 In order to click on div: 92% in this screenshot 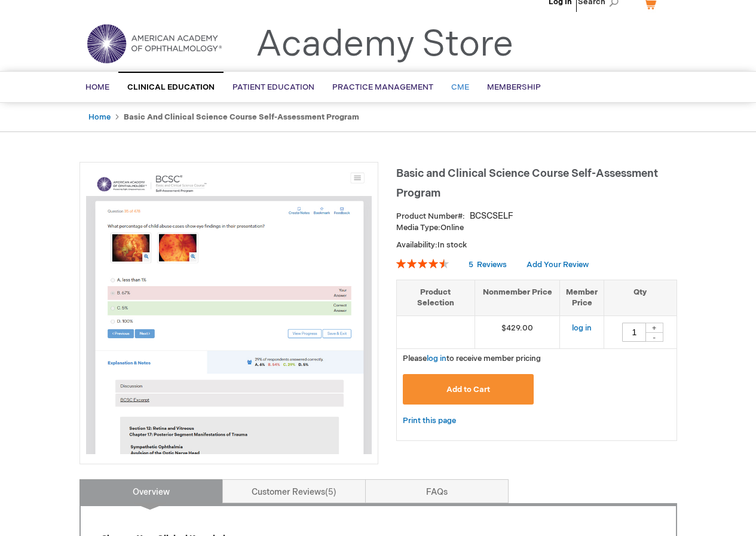, I will do `click(422, 264)`.